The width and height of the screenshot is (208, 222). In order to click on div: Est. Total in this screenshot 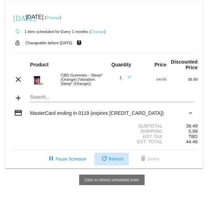, I will do `click(135, 141)`.